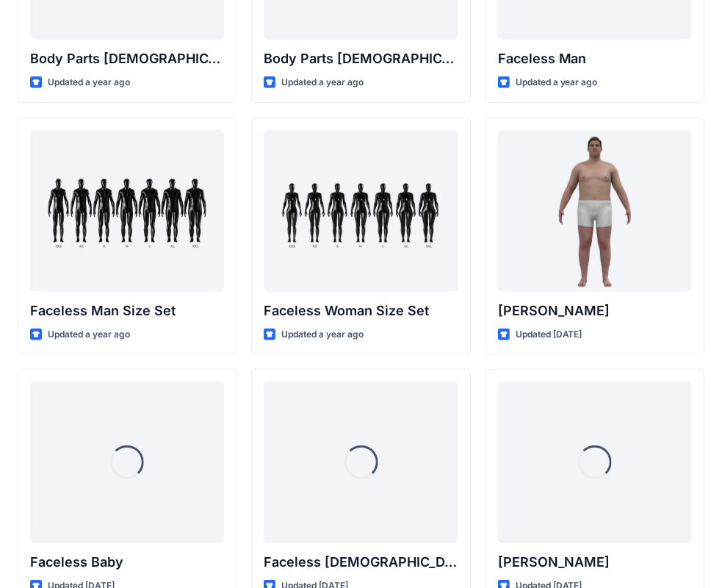 This screenshot has height=588, width=722. Describe the element at coordinates (595, 211) in the screenshot. I see `a: Joseph` at that location.